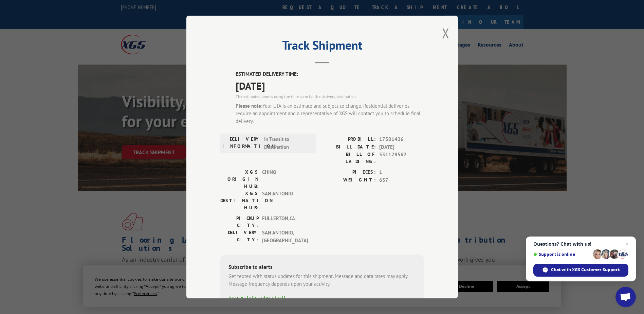 The height and width of the screenshot is (314, 644). I want to click on label: BILL DATE:, so click(349, 147).